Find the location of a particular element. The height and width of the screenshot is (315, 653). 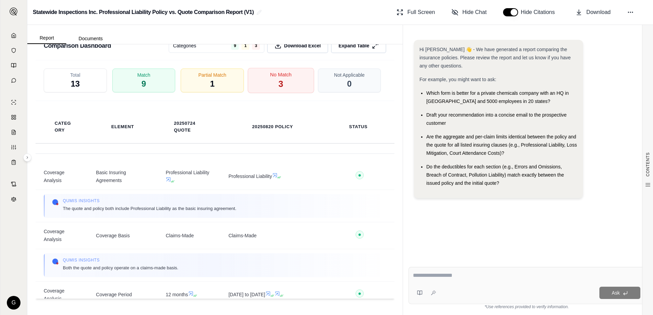

img: Expand sidebar is located at coordinates (14, 12).